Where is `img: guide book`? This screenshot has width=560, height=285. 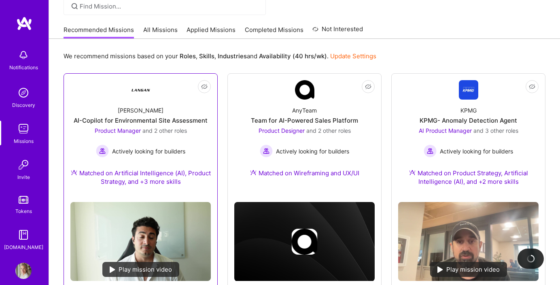 img: guide book is located at coordinates (23, 235).